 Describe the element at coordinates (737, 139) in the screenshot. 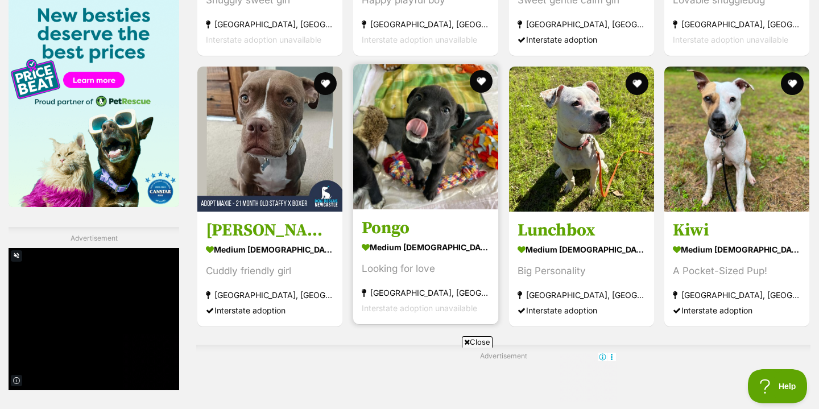

I see `img: Kiwi - Staffy Dog` at that location.